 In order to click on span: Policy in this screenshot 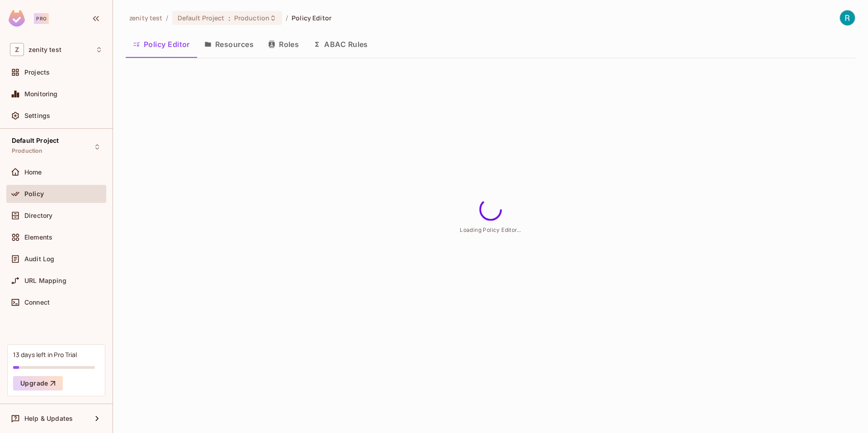, I will do `click(34, 194)`.